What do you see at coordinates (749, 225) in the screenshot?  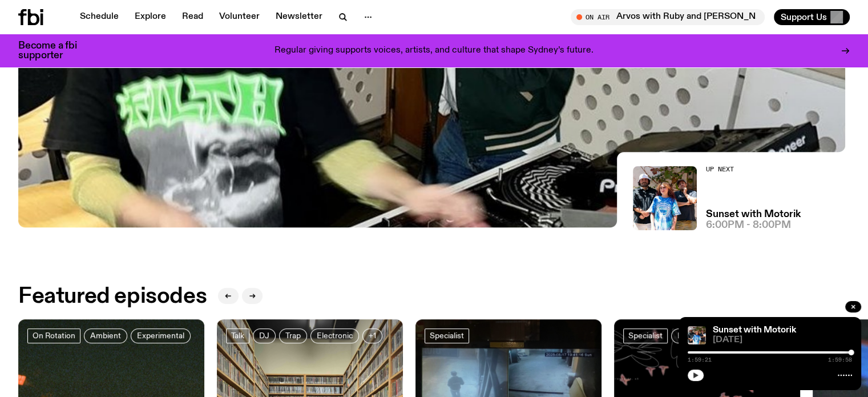 I see `span: 6:00pm - 8:00pm` at bounding box center [749, 225].